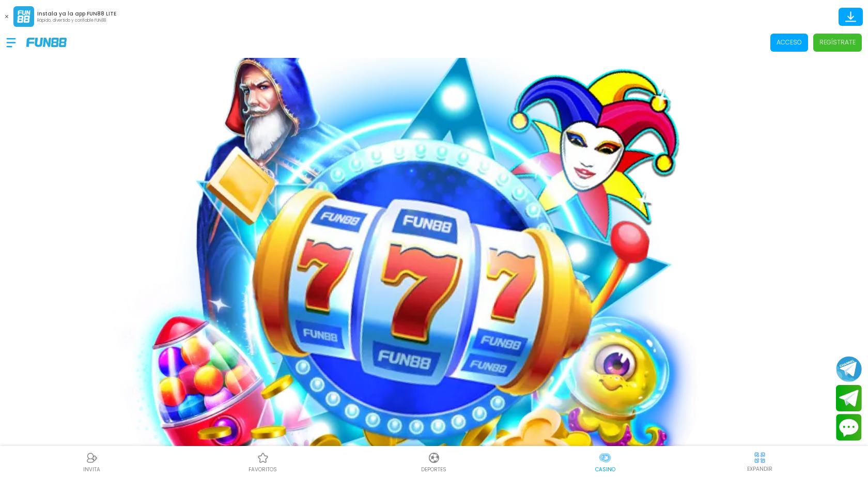 The height and width of the screenshot is (477, 868). What do you see at coordinates (92, 461) in the screenshot?
I see `a: ReferralReferralINVITA` at bounding box center [92, 461].